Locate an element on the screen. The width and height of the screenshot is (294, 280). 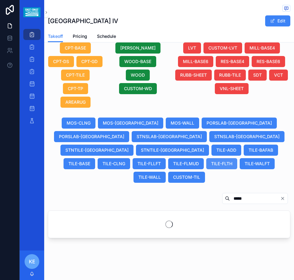
span: SDT is located at coordinates (258, 75).